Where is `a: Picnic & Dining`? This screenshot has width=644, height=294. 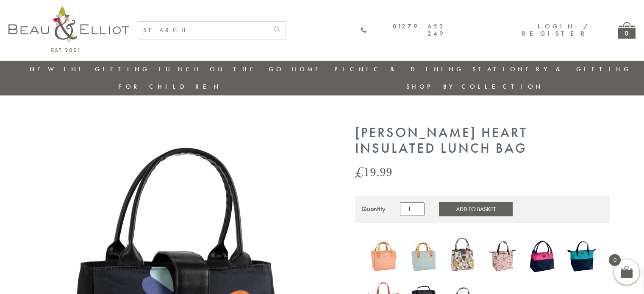 a: Picnic & Dining is located at coordinates (399, 69).